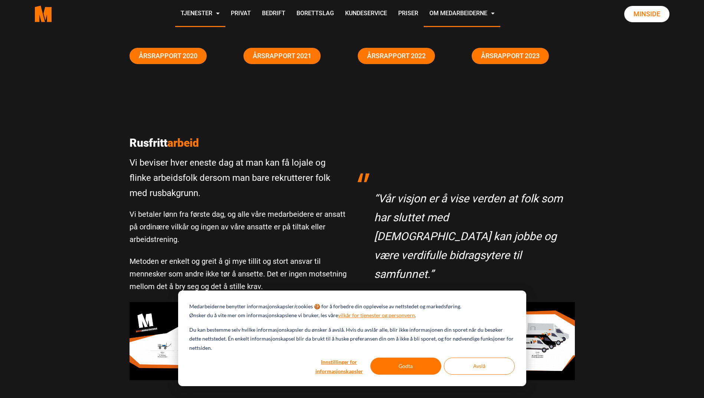 Image resolution: width=704 pixels, height=398 pixels. Describe the element at coordinates (282, 56) in the screenshot. I see `a: Årsrapport 2021` at that location.